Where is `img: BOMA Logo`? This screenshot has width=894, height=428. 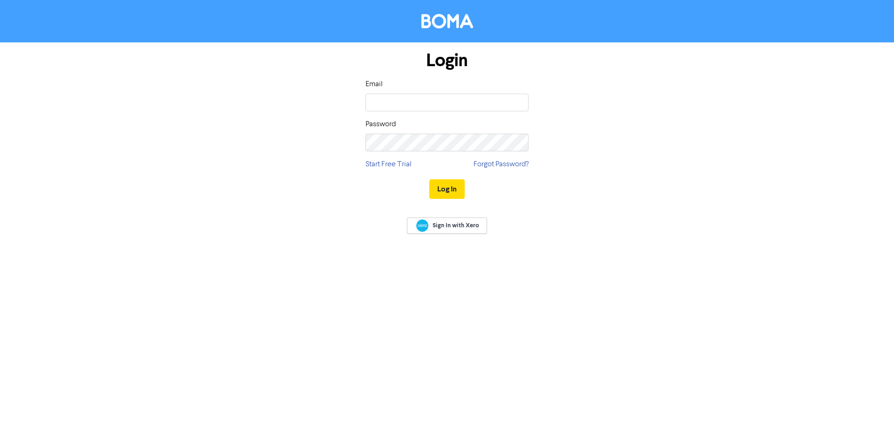 img: BOMA Logo is located at coordinates (447, 21).